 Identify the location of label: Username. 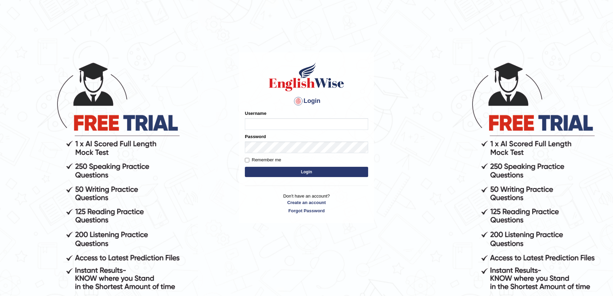
(255, 113).